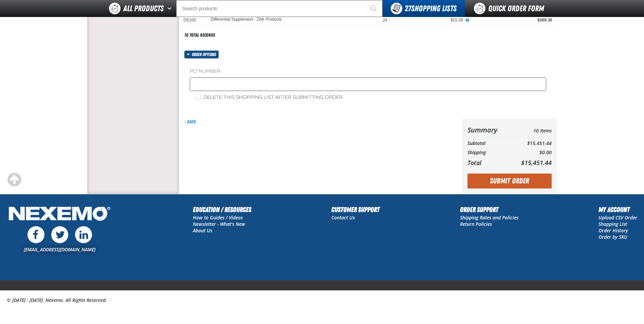  I want to click on div: $369.36, so click(513, 20).